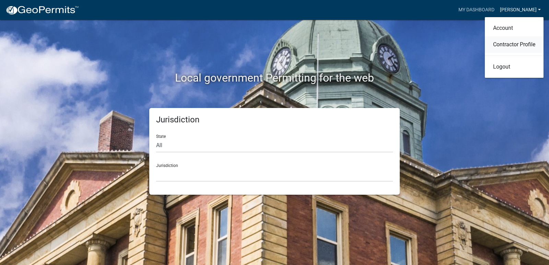 This screenshot has height=265, width=549. Describe the element at coordinates (514, 67) in the screenshot. I see `a: Logout` at that location.